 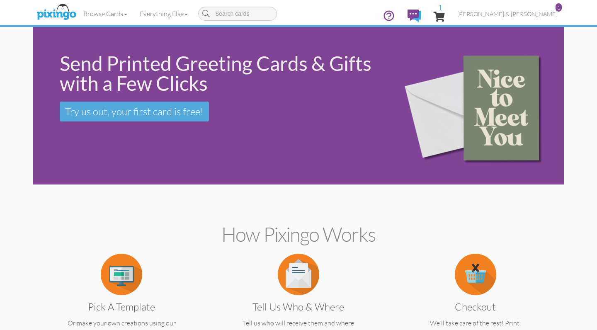 What do you see at coordinates (105, 14) in the screenshot?
I see `a: Browse Cards` at bounding box center [105, 14].